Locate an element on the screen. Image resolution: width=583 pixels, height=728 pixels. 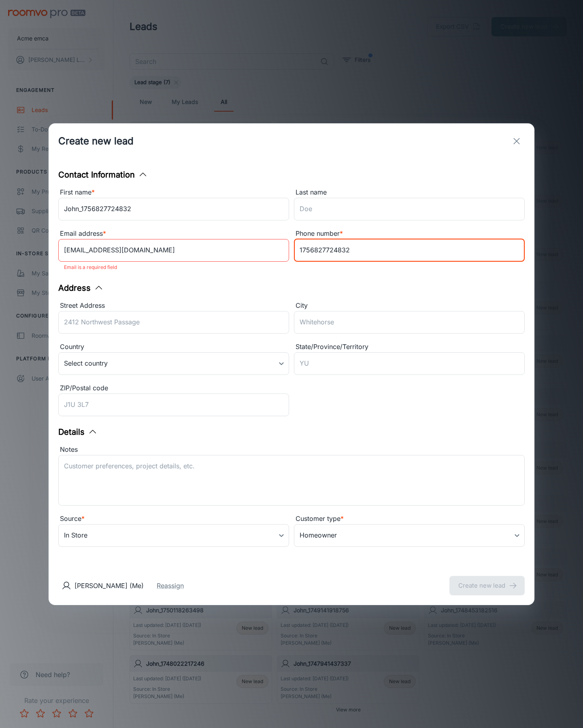
div: Select country is located at coordinates (174, 364).